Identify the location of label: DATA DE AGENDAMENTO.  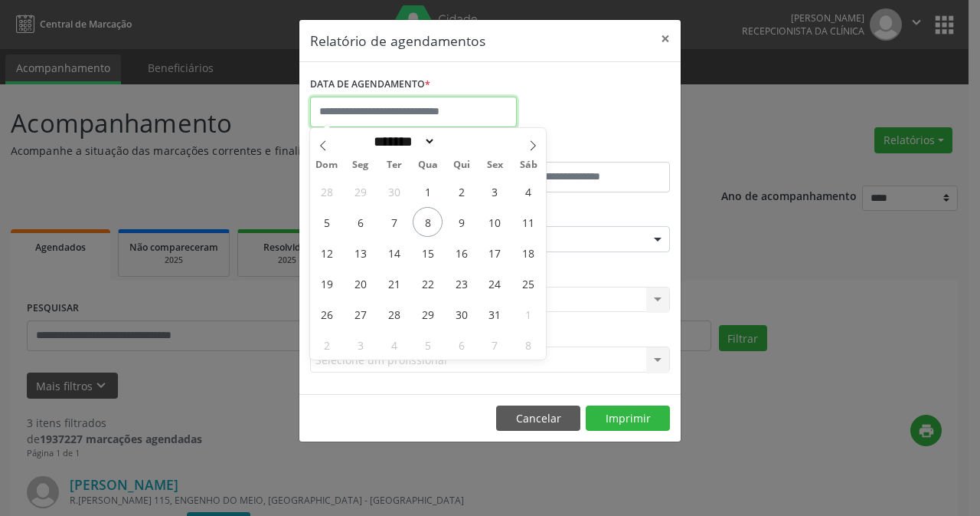
(370, 84).